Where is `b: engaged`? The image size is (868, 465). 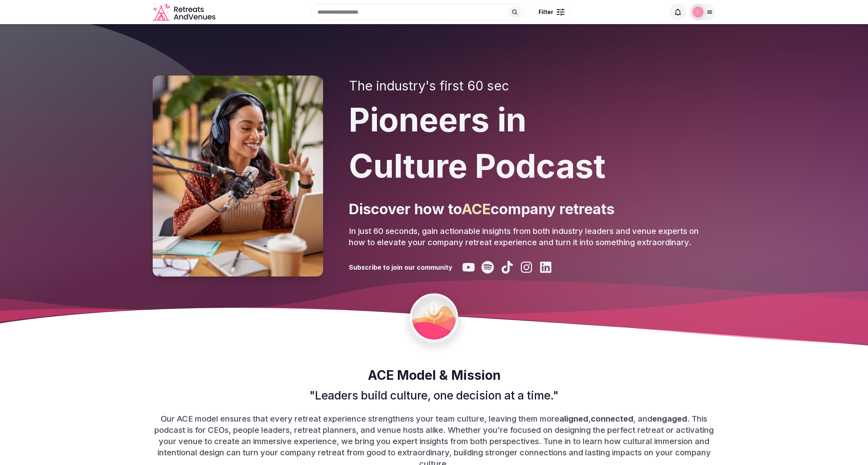 b: engaged is located at coordinates (670, 418).